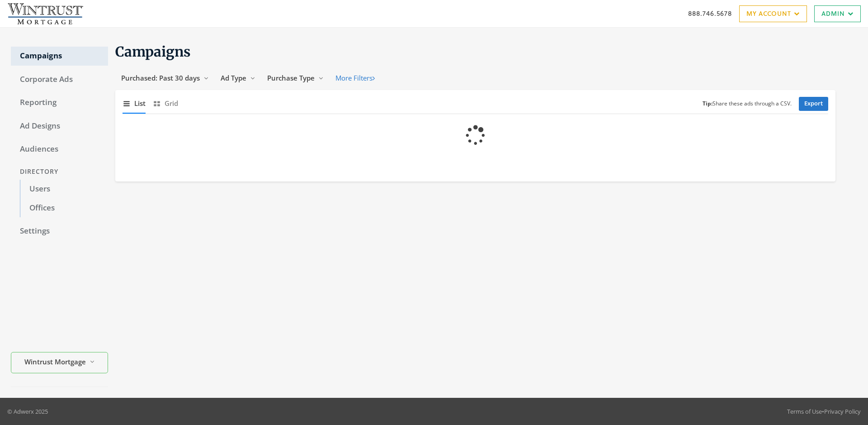  Describe the element at coordinates (45, 13) in the screenshot. I see `img: Adwerx` at that location.